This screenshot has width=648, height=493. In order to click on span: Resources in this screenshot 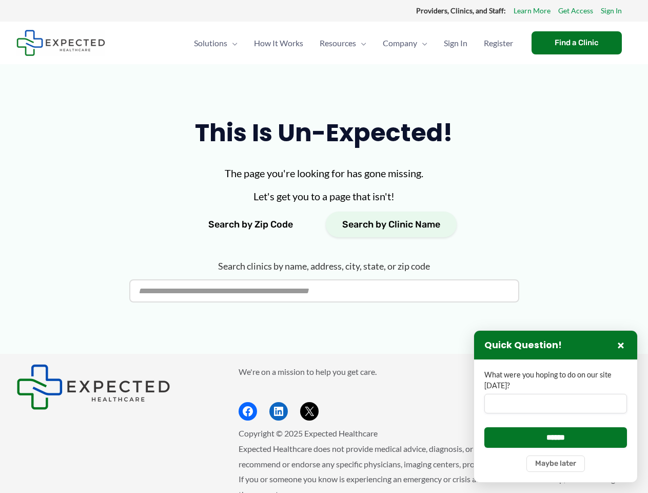, I will do `click(338, 43)`.